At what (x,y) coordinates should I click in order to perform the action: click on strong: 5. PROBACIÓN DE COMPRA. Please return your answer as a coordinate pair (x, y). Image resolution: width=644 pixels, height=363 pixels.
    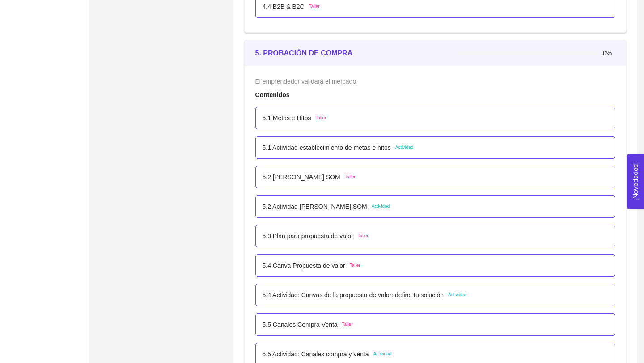
    Looking at the image, I should click on (304, 53).